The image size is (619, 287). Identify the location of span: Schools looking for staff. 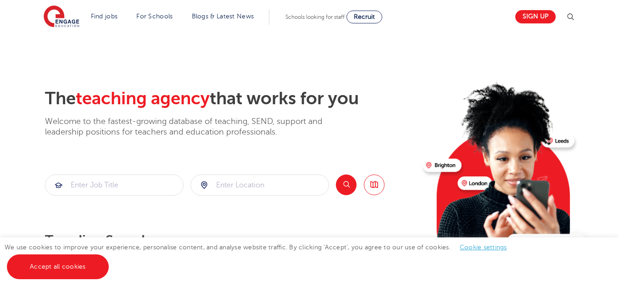
(315, 17).